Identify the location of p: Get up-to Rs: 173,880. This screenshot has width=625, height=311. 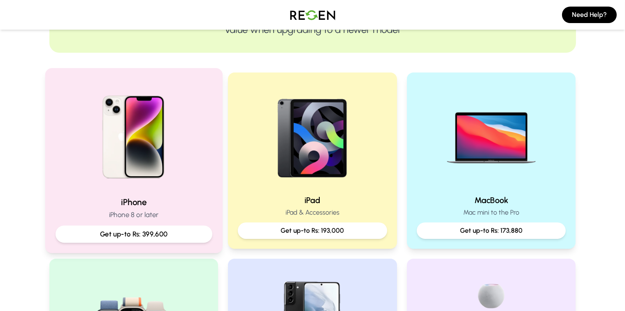
(491, 230).